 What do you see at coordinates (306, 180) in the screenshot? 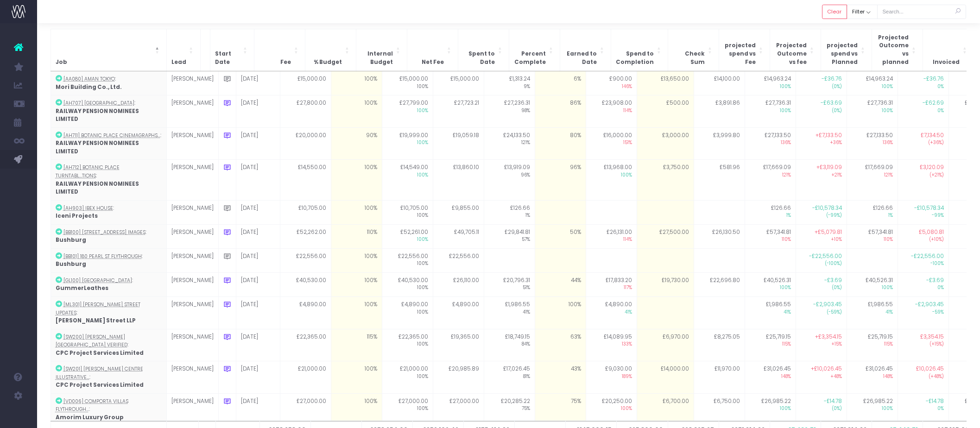
I see `td: £14,550.00` at bounding box center [306, 180].